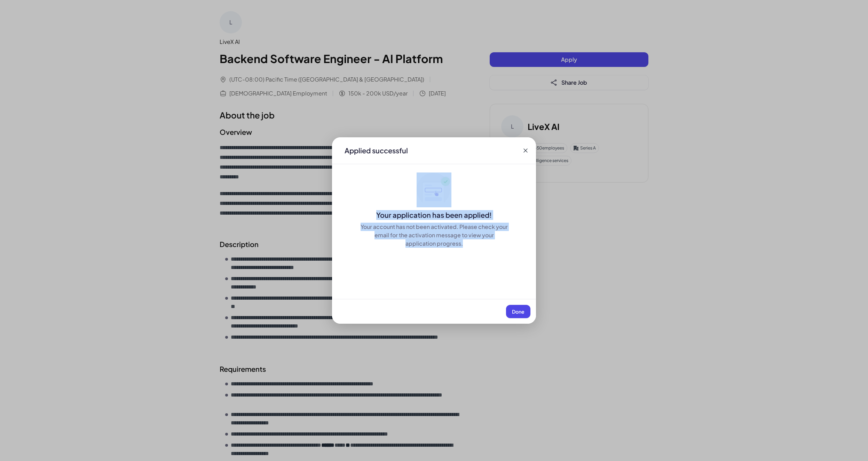 This screenshot has width=868, height=461. I want to click on button: Done, so click(518, 312).